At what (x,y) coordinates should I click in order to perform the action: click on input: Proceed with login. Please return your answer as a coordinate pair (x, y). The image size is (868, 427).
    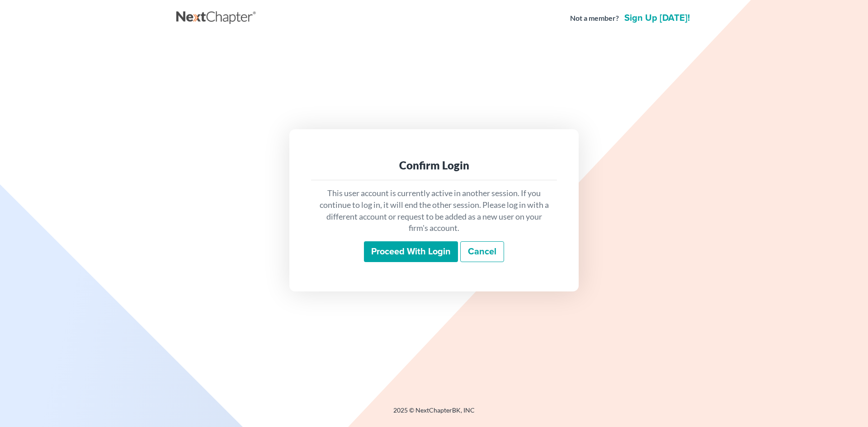
    Looking at the image, I should click on (411, 252).